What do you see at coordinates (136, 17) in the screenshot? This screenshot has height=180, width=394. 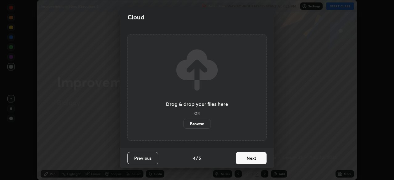 I see `h2: Cloud` at bounding box center [136, 17].